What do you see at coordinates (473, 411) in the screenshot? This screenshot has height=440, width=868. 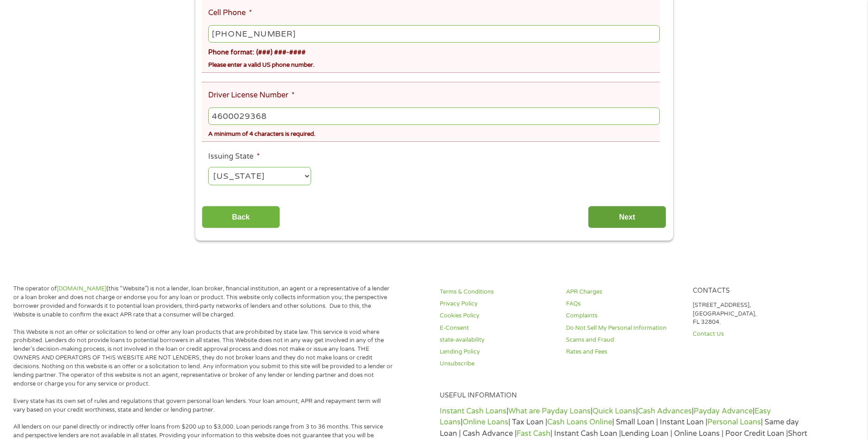 I see `a: Instant Cash Loans` at bounding box center [473, 411].